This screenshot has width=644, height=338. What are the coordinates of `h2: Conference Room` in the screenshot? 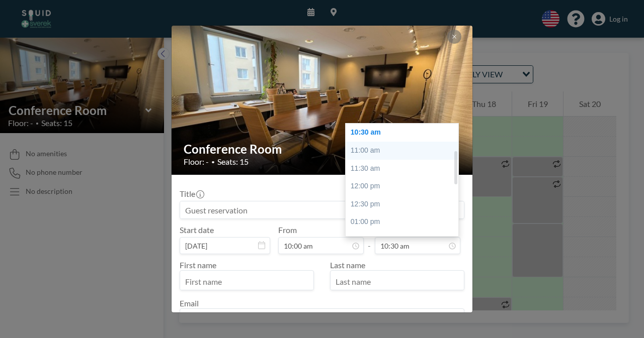 It's located at (322, 149).